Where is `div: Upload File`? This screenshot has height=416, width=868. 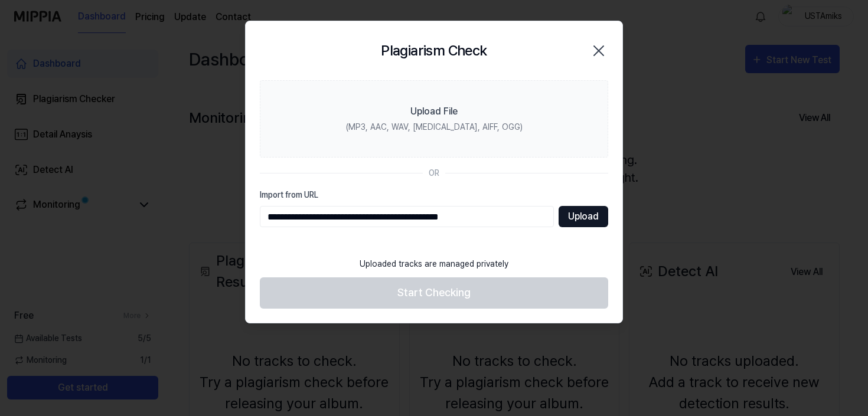
div: Upload File is located at coordinates (434, 112).